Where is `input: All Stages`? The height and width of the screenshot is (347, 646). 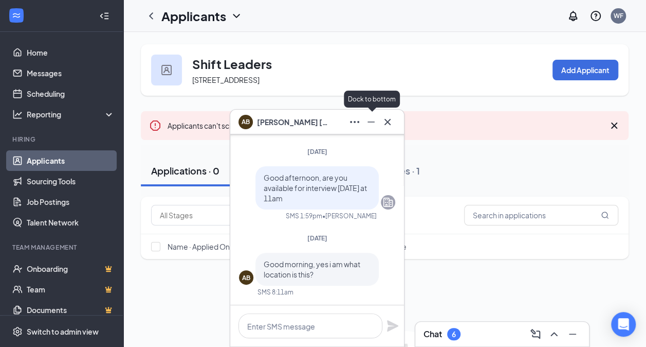 input: All Stages is located at coordinates (207, 215).